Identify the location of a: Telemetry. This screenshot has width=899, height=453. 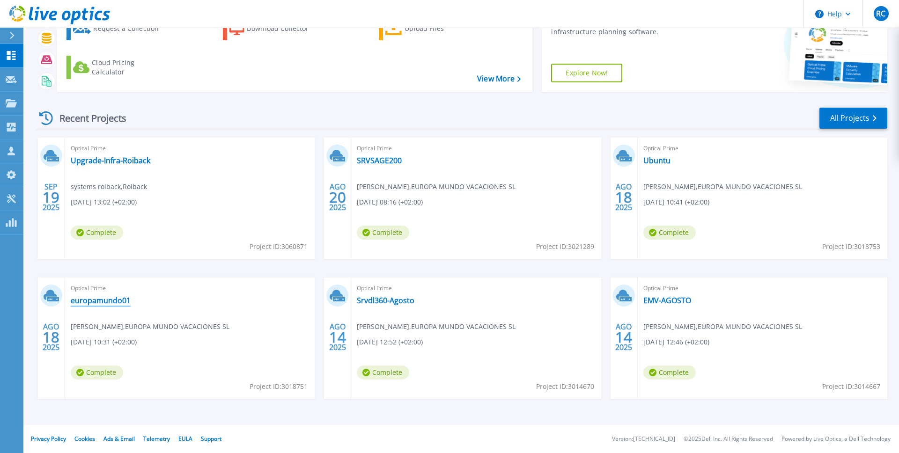
(156, 439).